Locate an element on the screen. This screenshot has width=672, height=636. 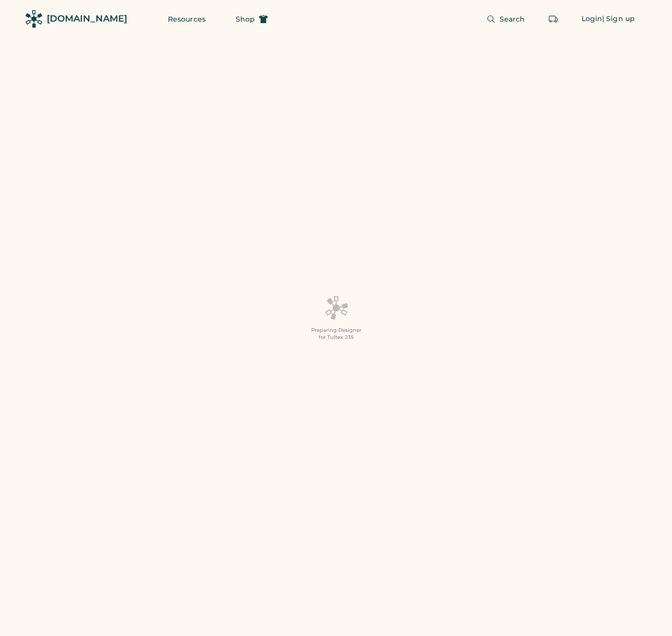
button: Search is located at coordinates (505, 19).